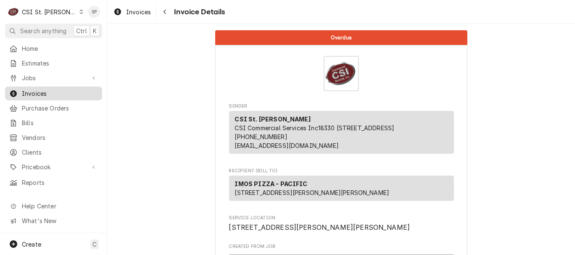 Image resolution: width=575 pixels, height=255 pixels. What do you see at coordinates (53, 63) in the screenshot?
I see `a: Estimates` at bounding box center [53, 63].